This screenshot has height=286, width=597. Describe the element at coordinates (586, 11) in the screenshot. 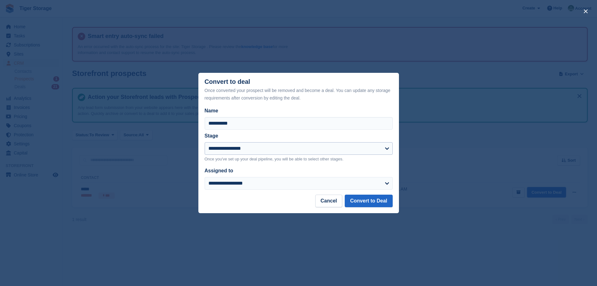

I see `button: close` at that location.